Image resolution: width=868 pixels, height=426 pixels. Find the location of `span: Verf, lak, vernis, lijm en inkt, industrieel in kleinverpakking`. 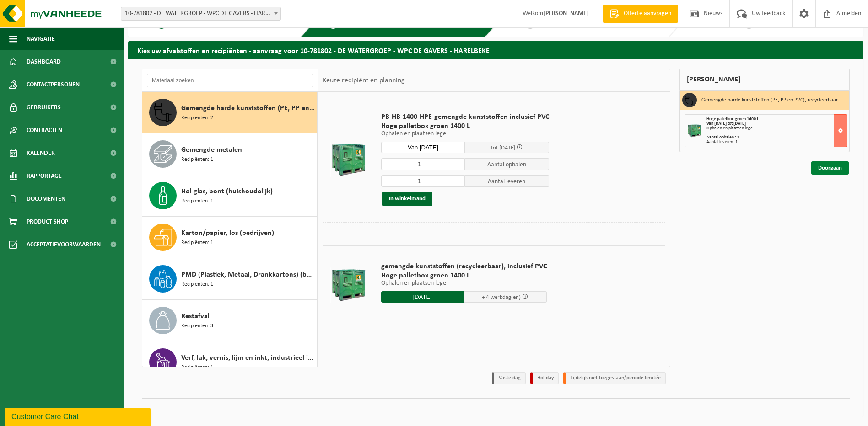

span: Verf, lak, vernis, lijm en inkt, industrieel in kleinverpakking is located at coordinates (248, 358).